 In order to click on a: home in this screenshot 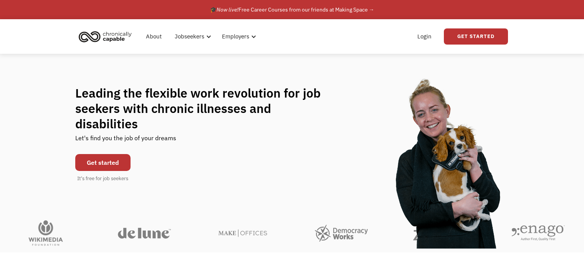, I will do `click(107, 36)`.